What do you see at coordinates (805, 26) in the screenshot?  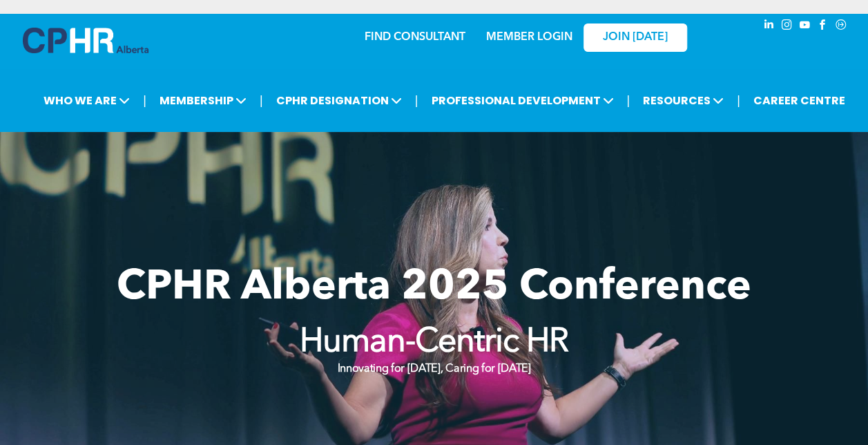 I see `a: youtube` at bounding box center [805, 26].